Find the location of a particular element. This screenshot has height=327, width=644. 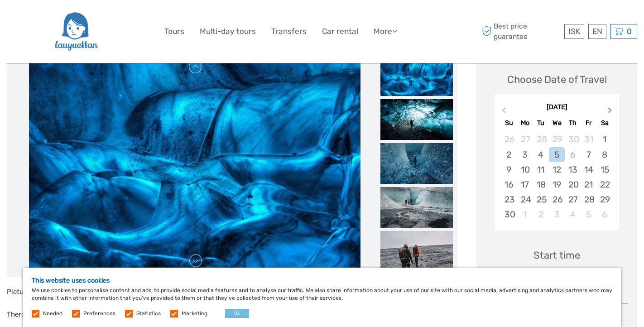

button: OK is located at coordinates (237, 313).